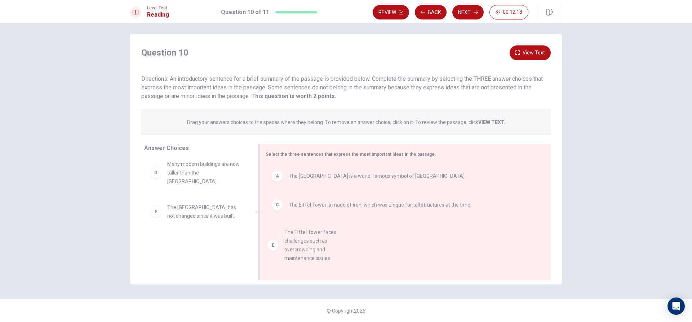  What do you see at coordinates (158, 8) in the screenshot?
I see `span: Level Test` at bounding box center [158, 8].